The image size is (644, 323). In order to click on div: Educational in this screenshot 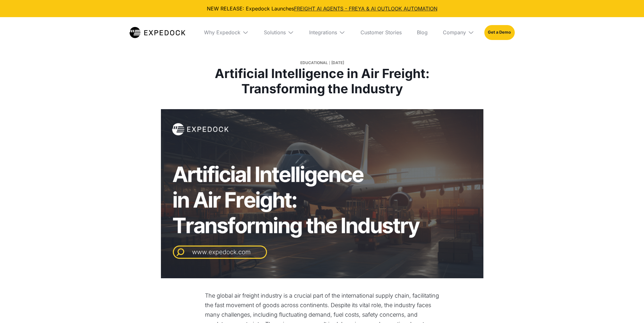, I will do `click(314, 63)`.